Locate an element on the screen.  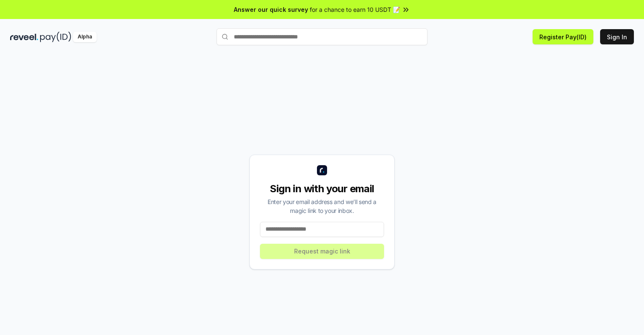
img: logo_small is located at coordinates (322, 171).